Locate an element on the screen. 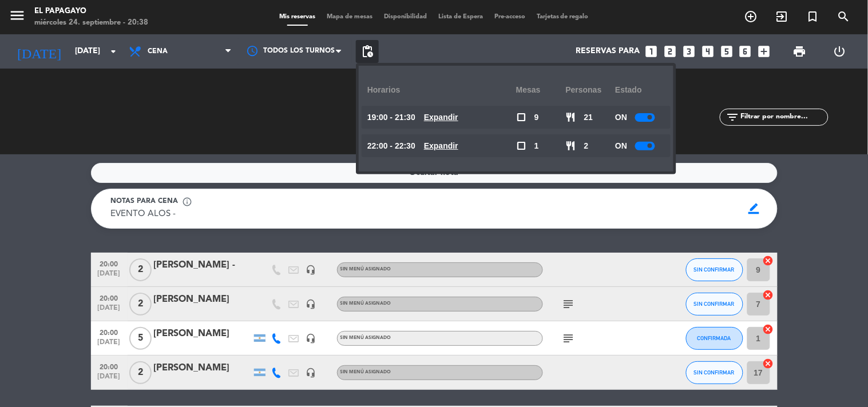 The image size is (868, 407). button: CONFIRMADA is located at coordinates (715, 339).